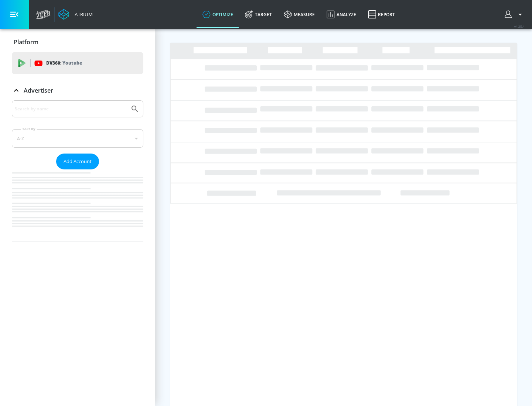 Image resolution: width=532 pixels, height=406 pixels. I want to click on nav: list of Advertiser, so click(77, 205).